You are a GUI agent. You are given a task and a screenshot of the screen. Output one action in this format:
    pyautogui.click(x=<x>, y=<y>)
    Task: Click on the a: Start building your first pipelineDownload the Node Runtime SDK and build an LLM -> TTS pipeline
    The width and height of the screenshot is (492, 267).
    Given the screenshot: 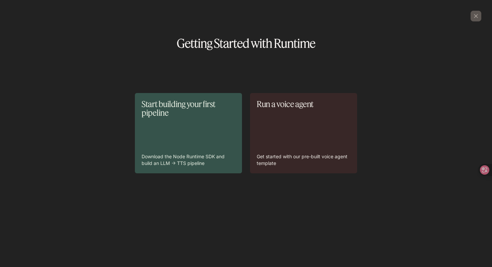 What is the action you would take?
    pyautogui.click(x=188, y=133)
    